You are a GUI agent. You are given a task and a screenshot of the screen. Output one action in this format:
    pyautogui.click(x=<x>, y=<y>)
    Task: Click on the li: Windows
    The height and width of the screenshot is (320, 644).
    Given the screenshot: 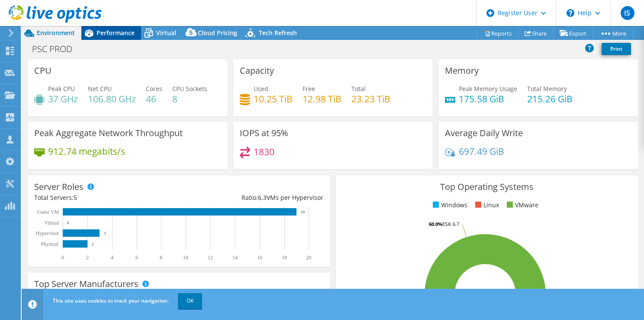 What is the action you would take?
    pyautogui.click(x=449, y=205)
    